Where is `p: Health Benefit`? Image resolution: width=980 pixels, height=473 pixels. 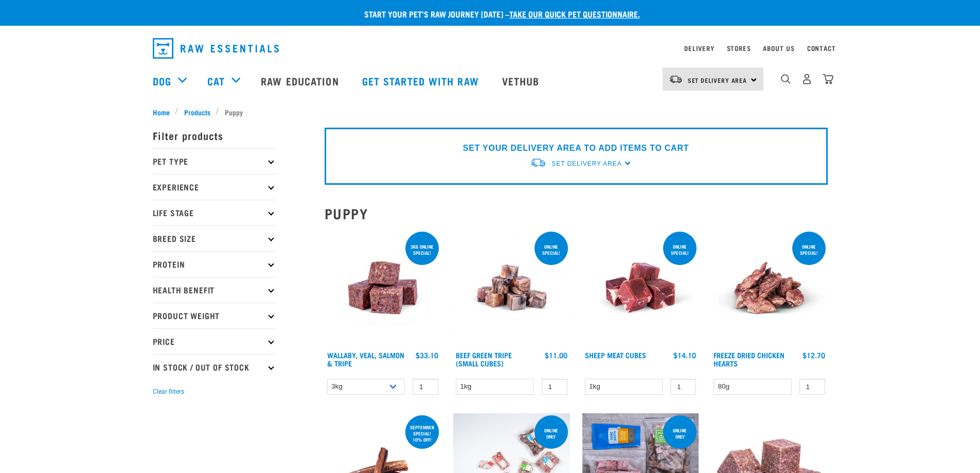
p: Health Benefit is located at coordinates (215, 290).